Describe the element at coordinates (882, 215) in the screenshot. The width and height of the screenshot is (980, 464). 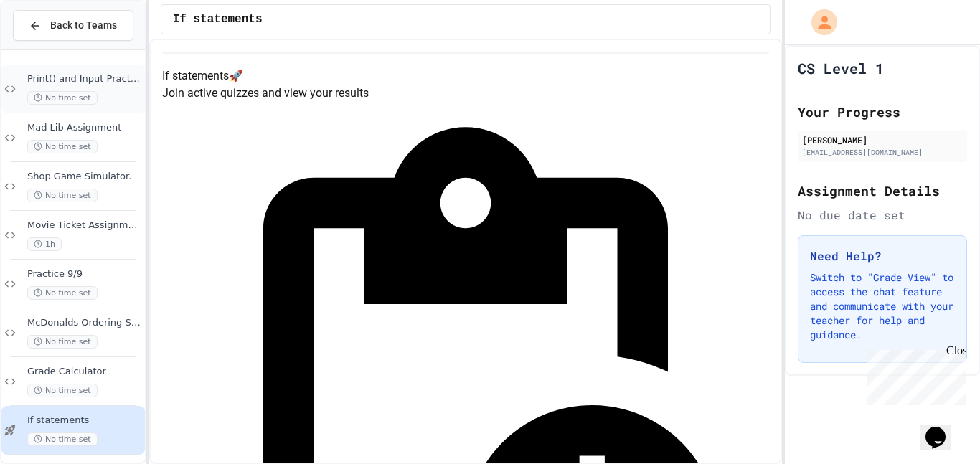
I see `div: No due date set` at that location.